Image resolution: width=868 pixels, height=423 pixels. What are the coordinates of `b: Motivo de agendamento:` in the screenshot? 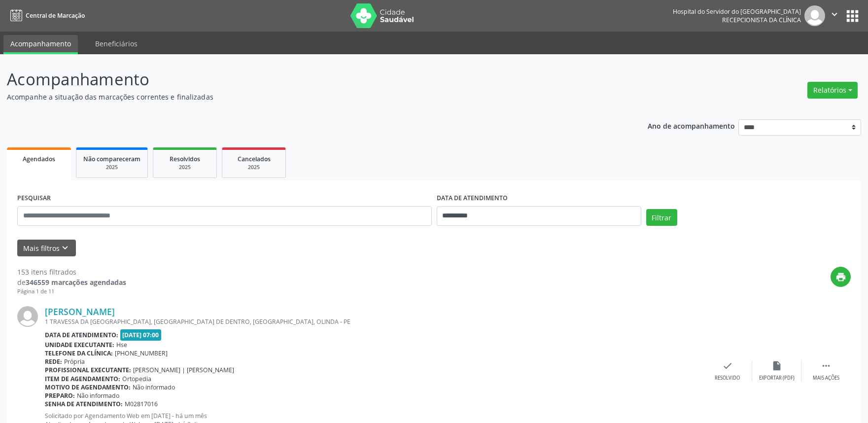 It's located at (88, 387).